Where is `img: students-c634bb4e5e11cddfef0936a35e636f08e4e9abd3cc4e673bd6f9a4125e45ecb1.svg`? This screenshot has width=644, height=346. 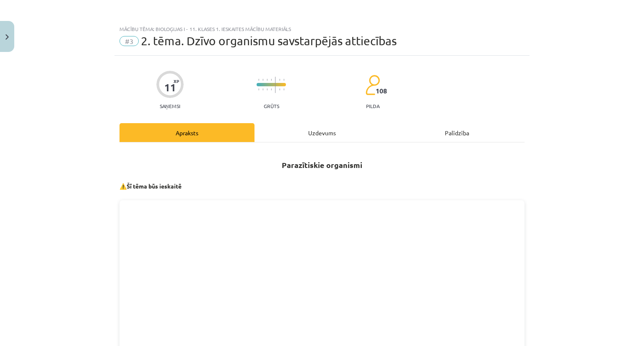 img: students-c634bb4e5e11cddfef0936a35e636f08e4e9abd3cc4e673bd6f9a4125e45ecb1.svg is located at coordinates (372, 85).